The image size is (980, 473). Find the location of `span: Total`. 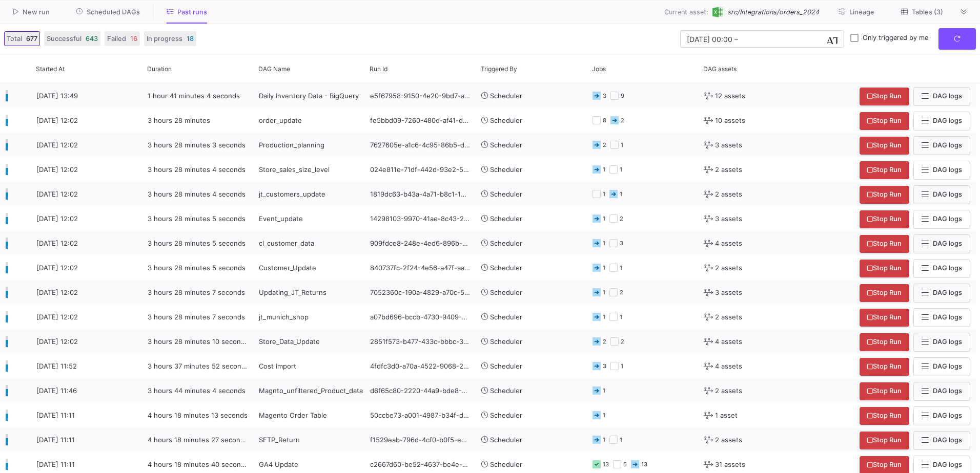

span: Total is located at coordinates (14, 38).